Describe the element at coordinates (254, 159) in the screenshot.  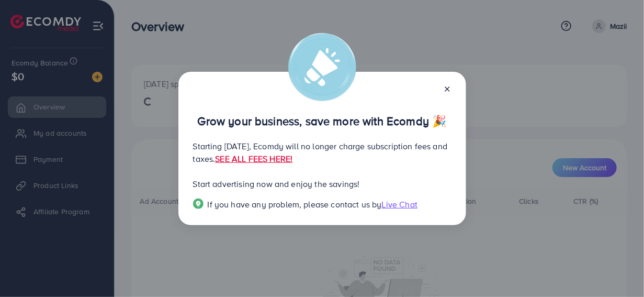
I see `a: SEE ALL FEES HERE!` at that location.